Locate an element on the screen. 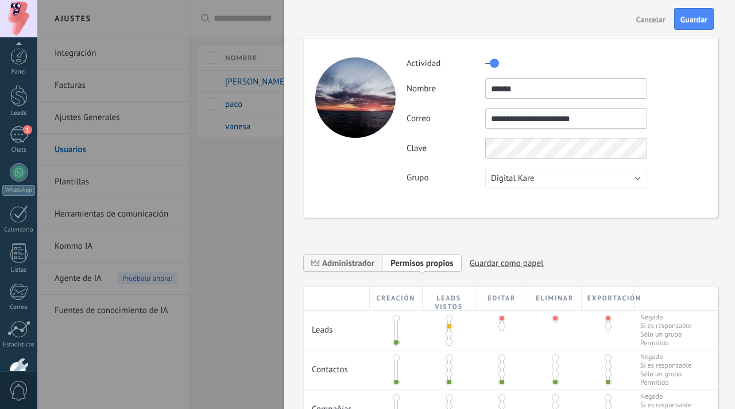 This screenshot has width=735, height=409. div: Editar is located at coordinates (502, 298).